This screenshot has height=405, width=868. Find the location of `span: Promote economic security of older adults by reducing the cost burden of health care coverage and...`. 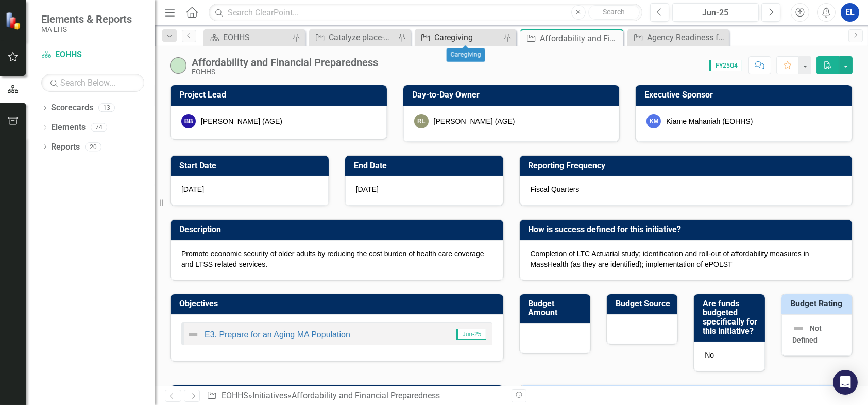

span: Promote economic security of older adults by reducing the cost burden of health care coverage and... is located at coordinates (333, 259).